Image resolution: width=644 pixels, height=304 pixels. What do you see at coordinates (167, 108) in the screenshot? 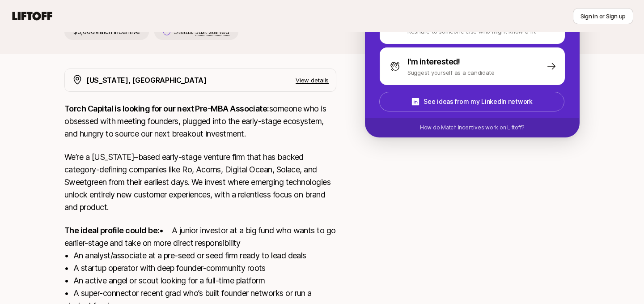
I see `strong: Torch Capital is looking for our next Pre-MBA Associate:` at bounding box center [167, 108].